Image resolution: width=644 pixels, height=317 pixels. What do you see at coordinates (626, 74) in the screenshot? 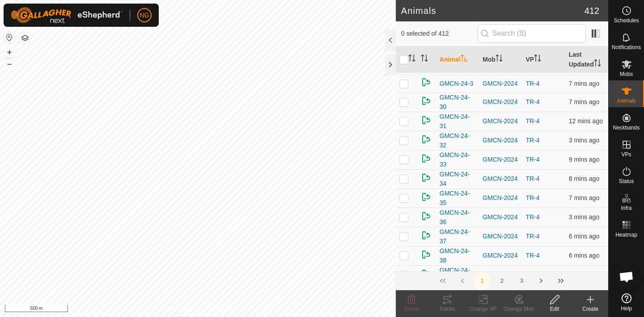
I see `span: Mobs` at bounding box center [626, 74].